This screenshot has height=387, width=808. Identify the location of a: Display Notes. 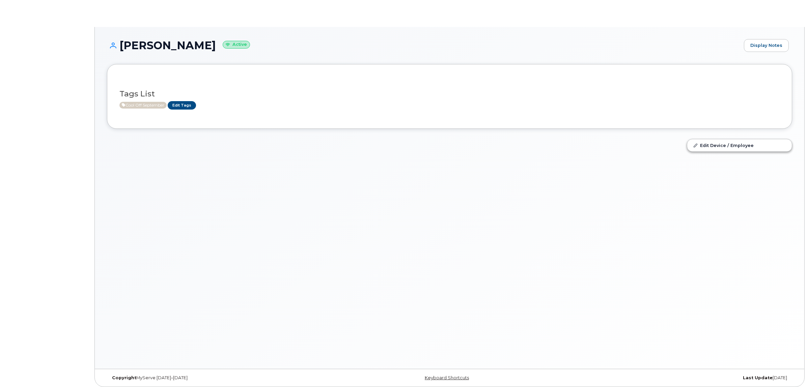
(766, 46).